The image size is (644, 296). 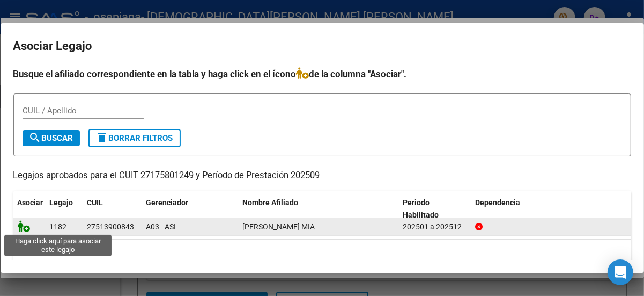 I want to click on h4: Busque el afiliado correspondiente en la tabla y haga click en el ícono de la columna "Asociar"., so click(x=323, y=74).